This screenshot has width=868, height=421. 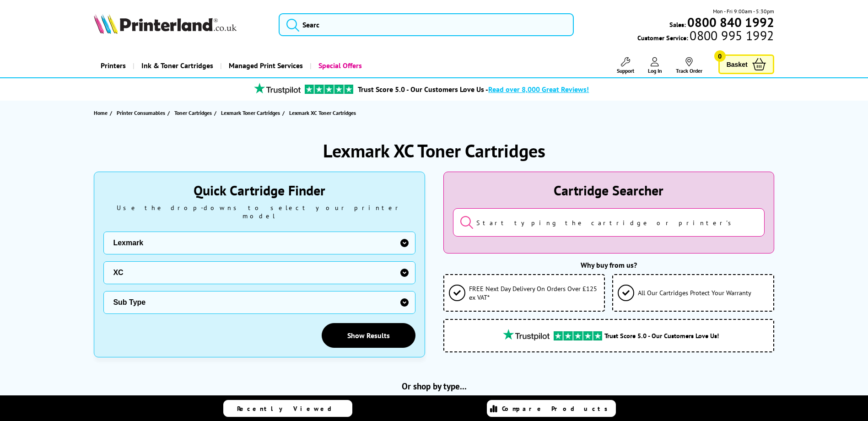 What do you see at coordinates (655, 71) in the screenshot?
I see `span: Log In` at bounding box center [655, 71].